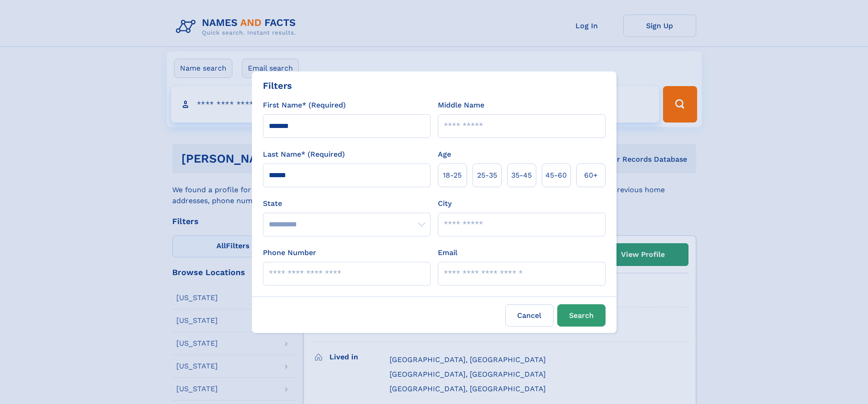 The image size is (868, 404). I want to click on label: Email, so click(447, 253).